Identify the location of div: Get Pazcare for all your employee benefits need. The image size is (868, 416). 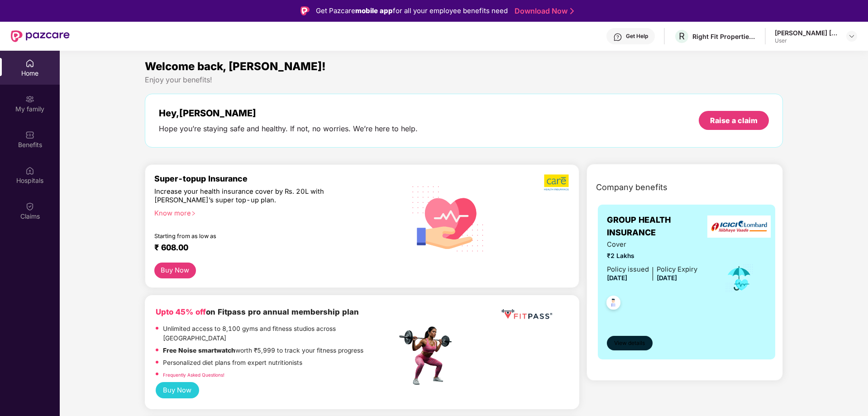
(412, 11).